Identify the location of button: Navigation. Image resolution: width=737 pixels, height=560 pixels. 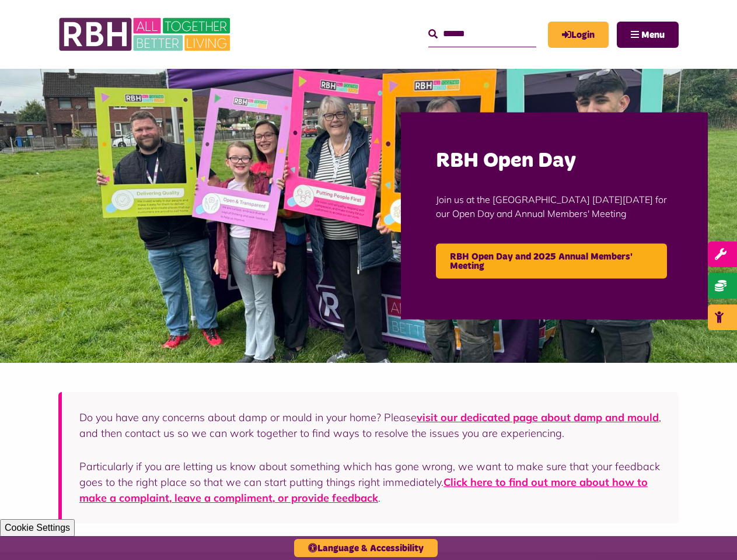
(648, 34).